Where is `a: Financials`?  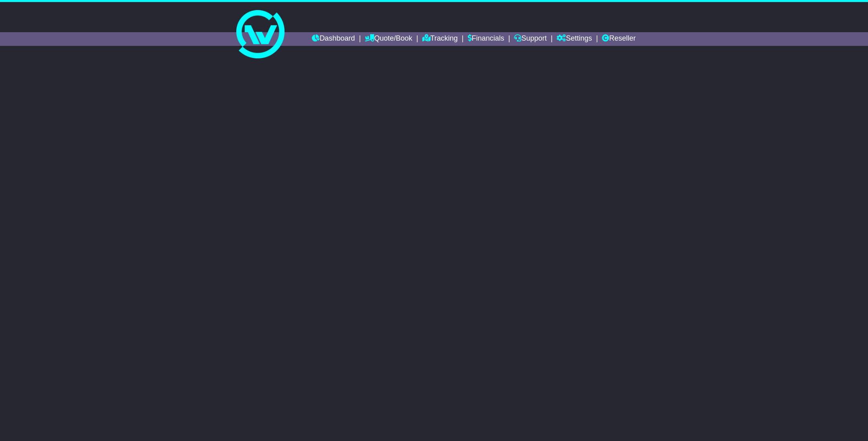
a: Financials is located at coordinates (486, 39).